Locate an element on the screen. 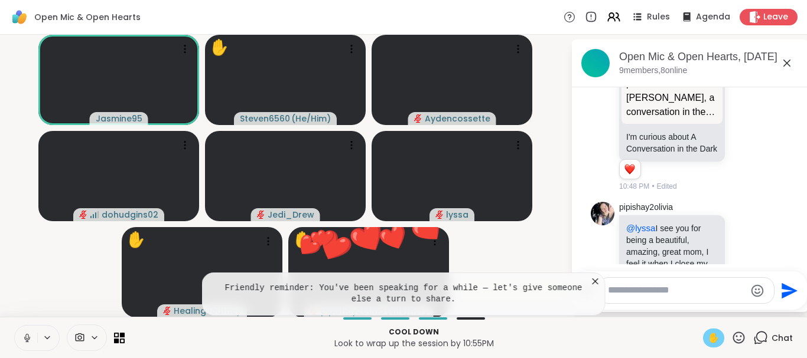  span: Jedi_Drew is located at coordinates (291, 215).